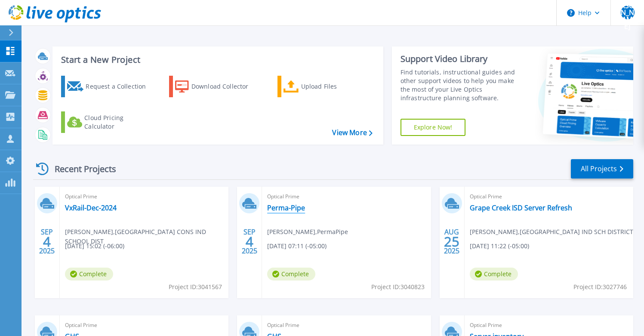 The image size is (644, 336). I want to click on a: Grape Creek ISD Server Refresh, so click(521, 208).